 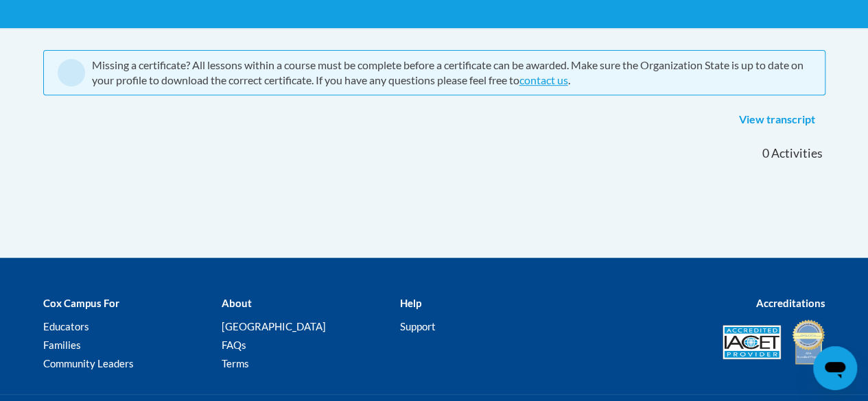 I want to click on a: Educators, so click(x=66, y=326).